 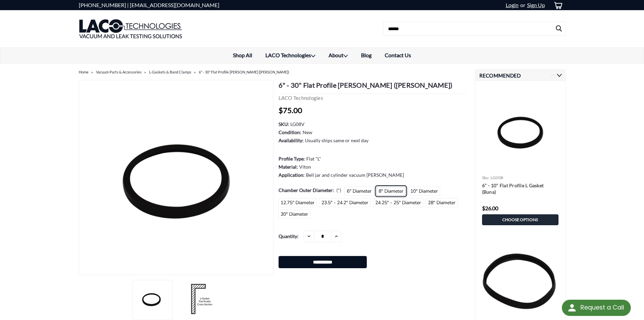 What do you see at coordinates (521, 75) in the screenshot?
I see `h2: Recommended` at bounding box center [521, 75].